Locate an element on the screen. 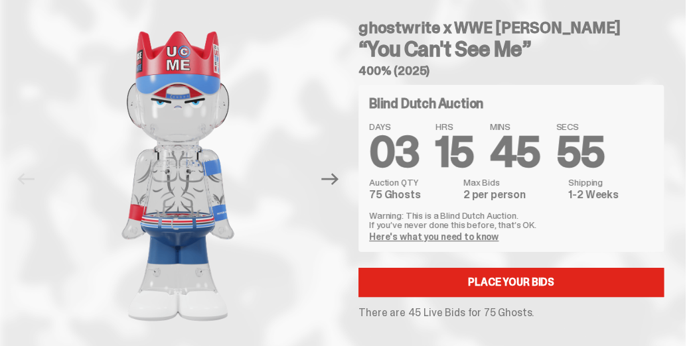  a: Here's what you need to know is located at coordinates (433, 237).